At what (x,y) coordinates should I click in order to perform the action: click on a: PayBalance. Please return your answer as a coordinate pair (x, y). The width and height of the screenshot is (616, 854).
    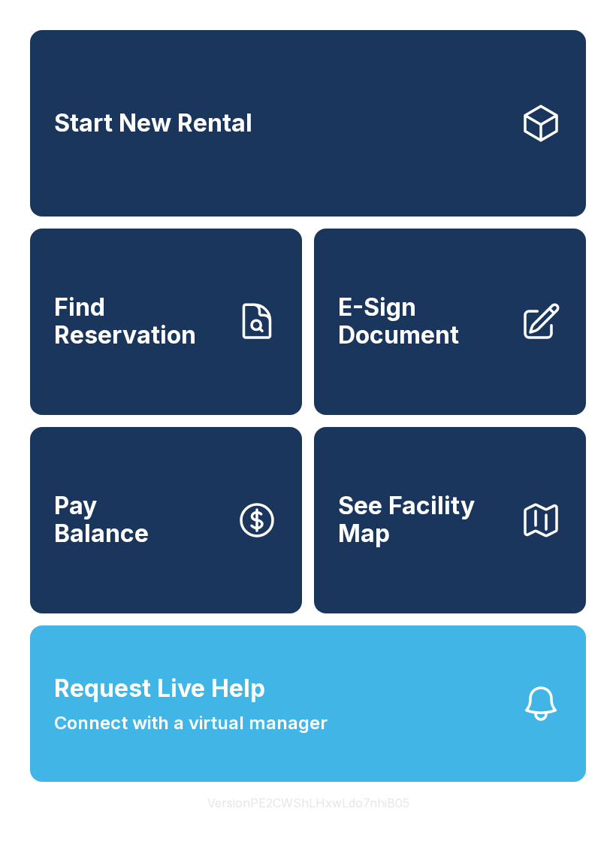
    Looking at the image, I should click on (166, 520).